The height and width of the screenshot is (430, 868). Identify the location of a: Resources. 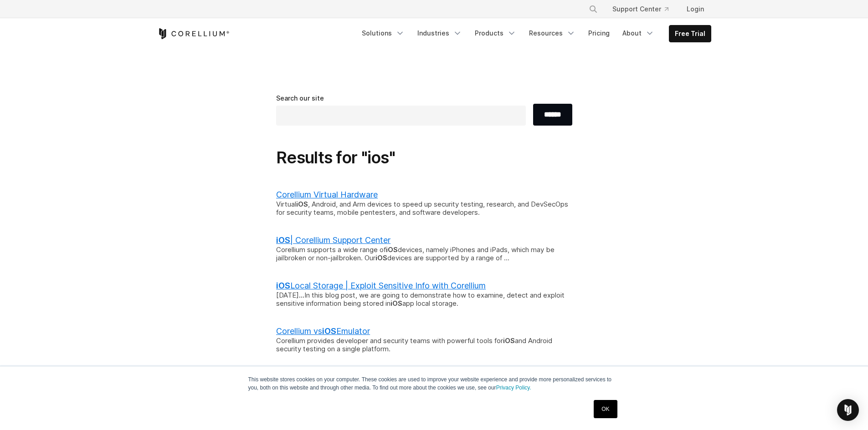
(552, 34).